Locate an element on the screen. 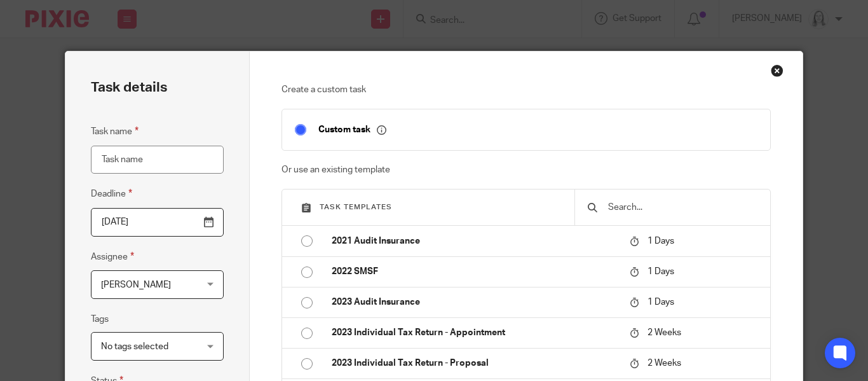  label: Tags is located at coordinates (100, 319).